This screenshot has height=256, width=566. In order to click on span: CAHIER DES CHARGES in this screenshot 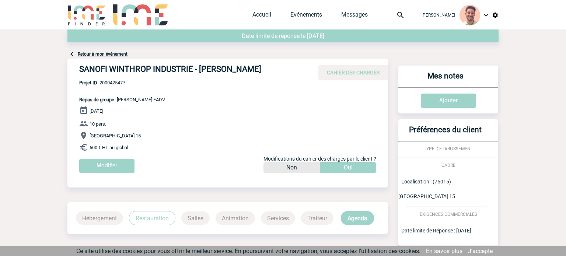, I will do `click(353, 73)`.